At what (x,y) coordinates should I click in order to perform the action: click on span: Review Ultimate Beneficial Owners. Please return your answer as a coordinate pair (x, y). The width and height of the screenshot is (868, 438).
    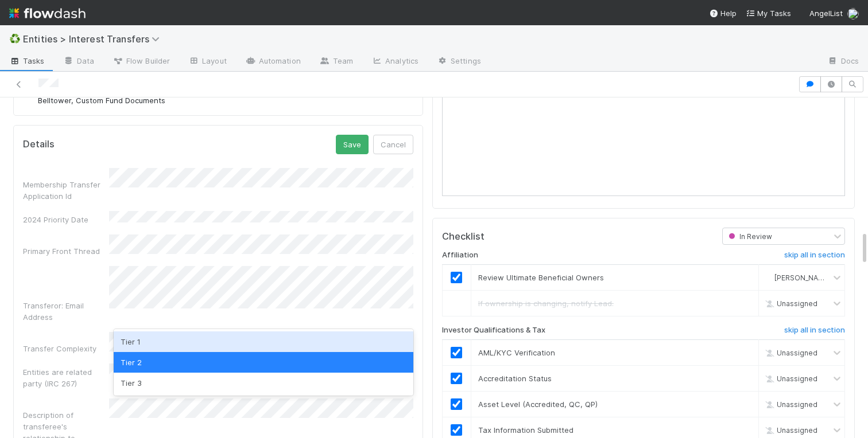
    Looking at the image, I should click on (540, 278).